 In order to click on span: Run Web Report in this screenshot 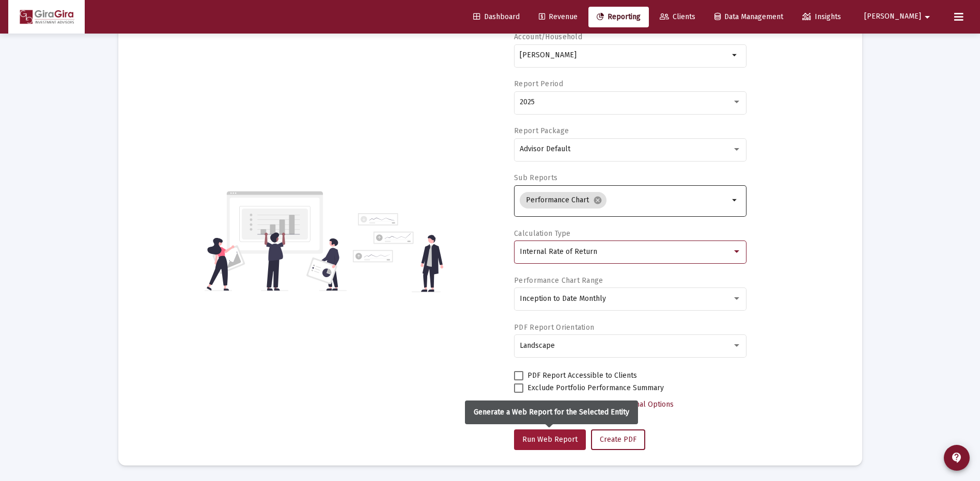, I will do `click(550, 440)`.